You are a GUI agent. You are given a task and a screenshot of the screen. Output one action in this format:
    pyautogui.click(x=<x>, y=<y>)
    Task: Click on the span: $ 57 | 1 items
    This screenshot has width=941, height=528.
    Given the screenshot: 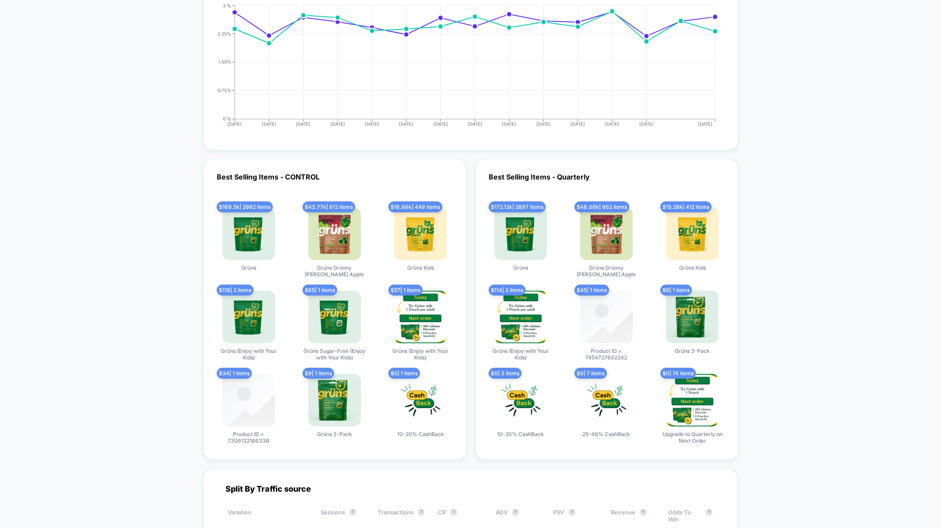 What is the action you would take?
    pyautogui.click(x=406, y=290)
    